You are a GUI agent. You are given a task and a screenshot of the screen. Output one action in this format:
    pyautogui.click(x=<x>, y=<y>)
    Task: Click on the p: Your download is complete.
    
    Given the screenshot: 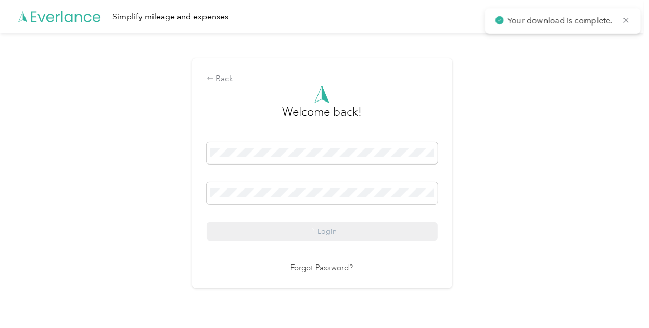 What is the action you would take?
    pyautogui.click(x=561, y=21)
    